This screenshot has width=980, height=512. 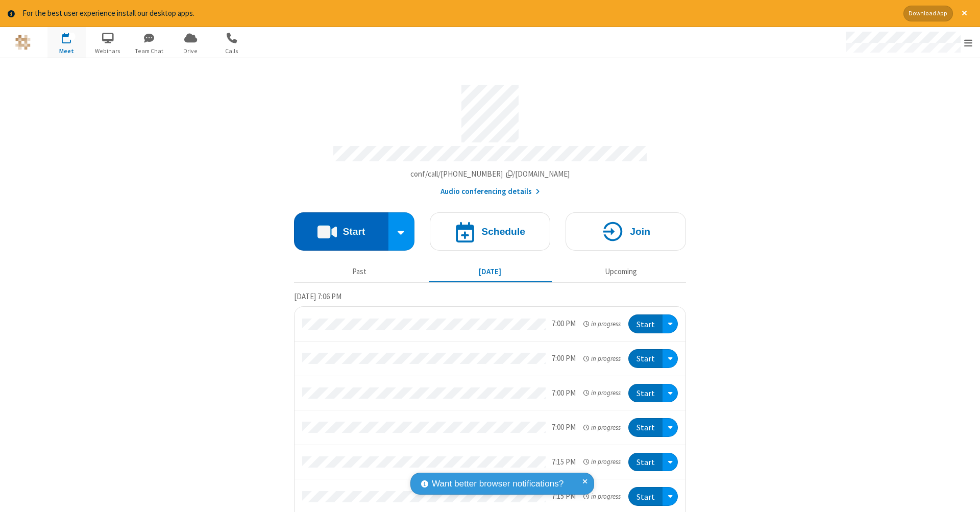 I want to click on button: Logo, so click(x=22, y=43).